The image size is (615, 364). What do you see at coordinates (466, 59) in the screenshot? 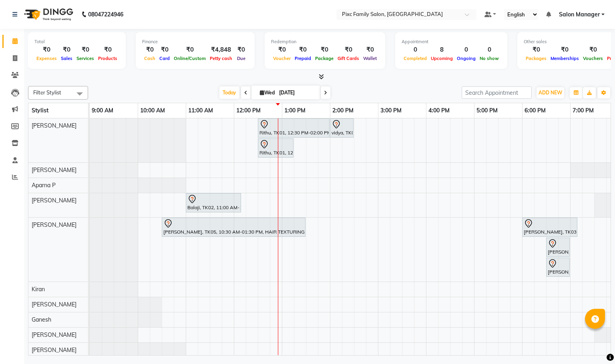
I see `span: Ongoing` at bounding box center [466, 59].